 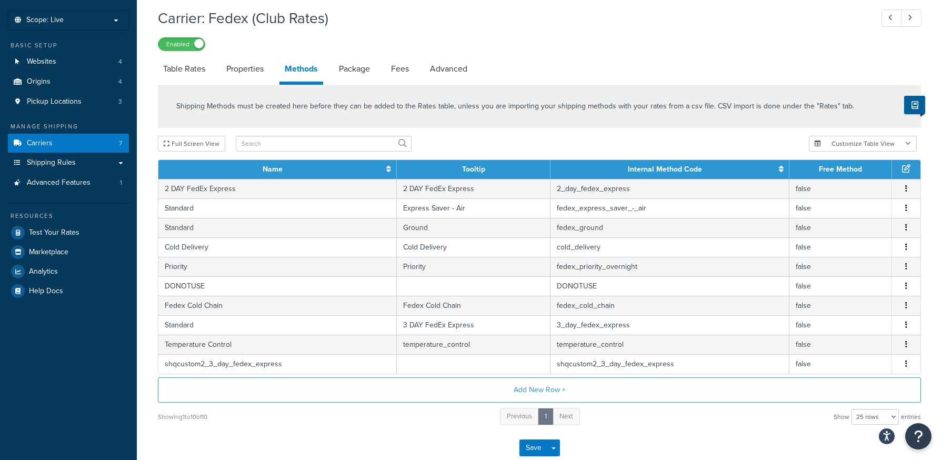 What do you see at coordinates (665, 169) in the screenshot?
I see `a: Internal Method Code` at bounding box center [665, 169].